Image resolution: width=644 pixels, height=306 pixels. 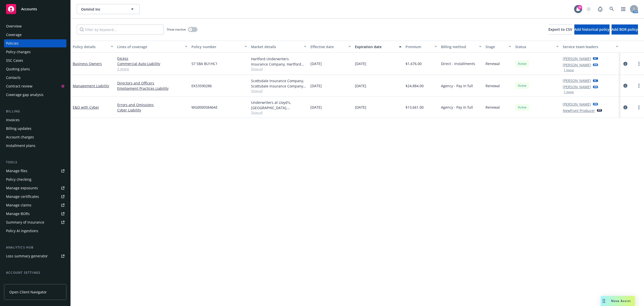 I want to click on div: Loss summary generator, so click(x=27, y=256).